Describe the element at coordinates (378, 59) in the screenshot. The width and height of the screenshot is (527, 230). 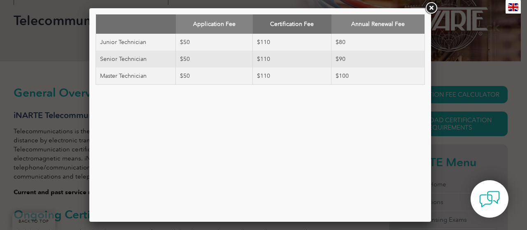
I see `td: $90` at that location.